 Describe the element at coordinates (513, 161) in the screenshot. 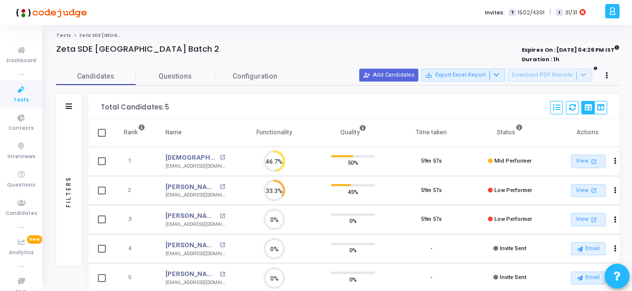

I see `span: Mid Performer` at that location.